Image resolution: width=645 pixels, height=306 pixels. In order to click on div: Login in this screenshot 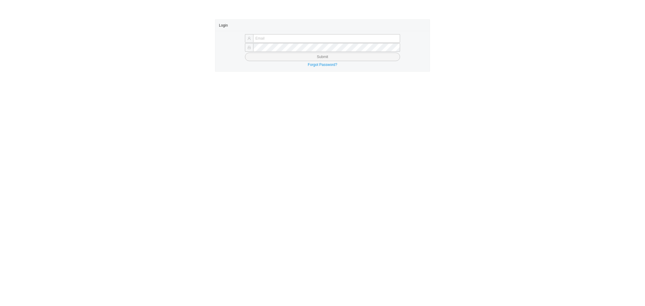, I will do `click(322, 25)`.